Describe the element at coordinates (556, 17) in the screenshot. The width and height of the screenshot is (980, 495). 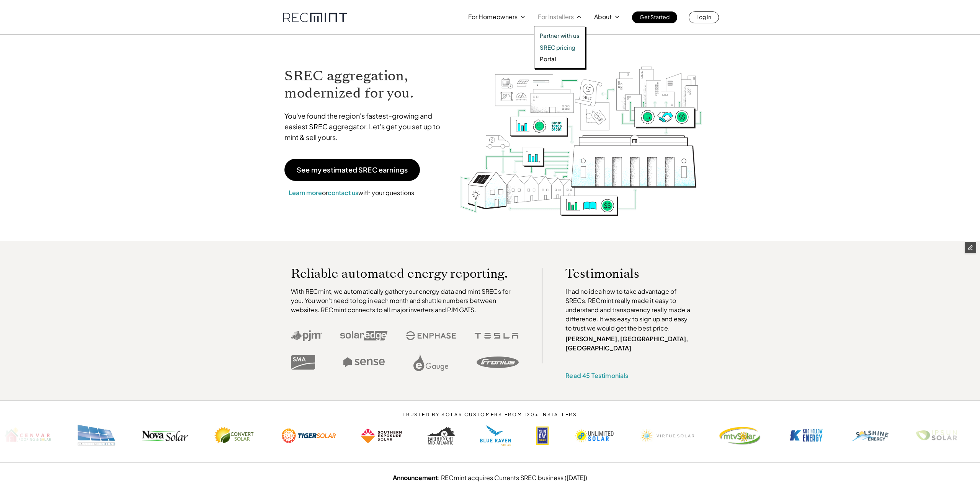
I see `p: For Installers` at that location.